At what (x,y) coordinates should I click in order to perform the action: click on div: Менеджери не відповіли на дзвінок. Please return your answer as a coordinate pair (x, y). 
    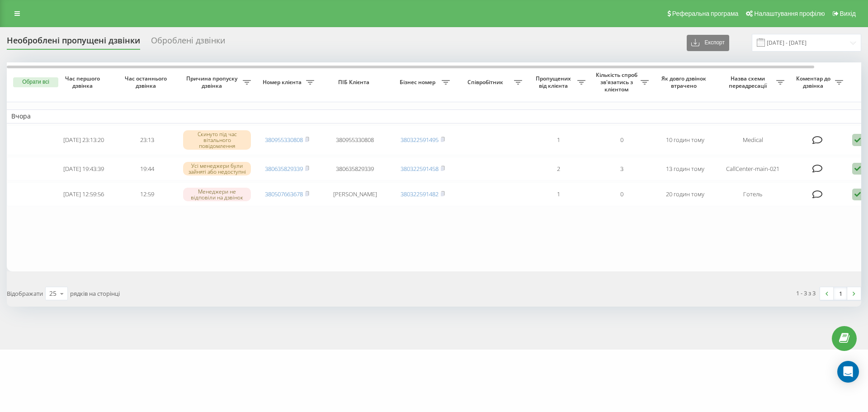
    Looking at the image, I should click on (217, 194).